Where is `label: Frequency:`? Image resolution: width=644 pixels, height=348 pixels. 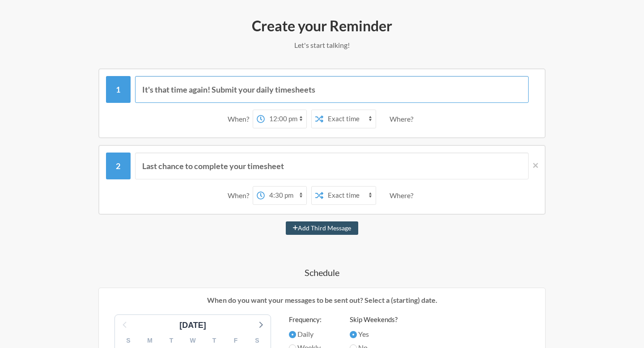
label: Frequency: is located at coordinates (310, 319).